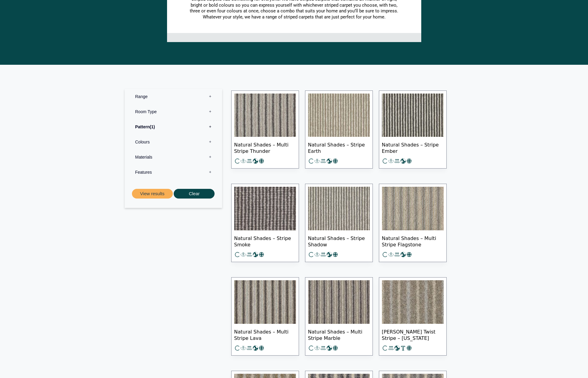  Describe the element at coordinates (194, 194) in the screenshot. I see `button: Clear` at that location.